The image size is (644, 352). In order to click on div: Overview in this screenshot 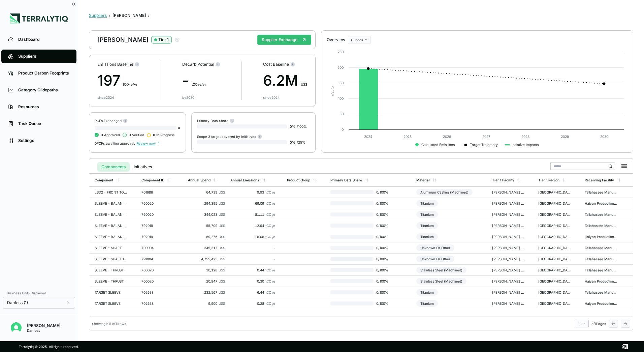, I will do `click(336, 40)`.